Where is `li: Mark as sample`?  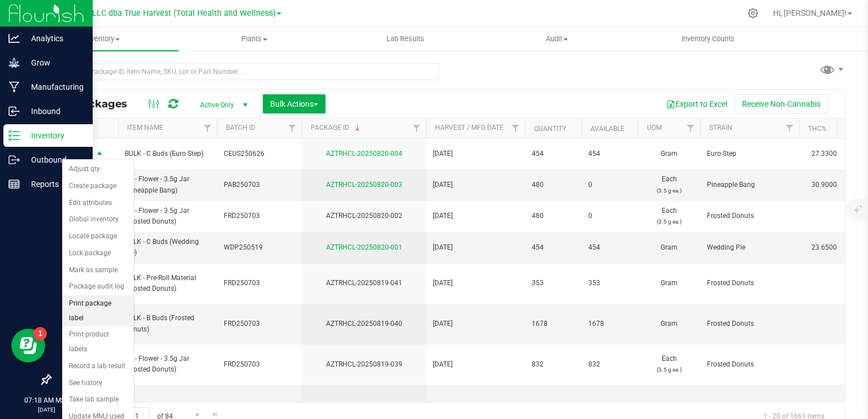
li: Mark as sample is located at coordinates (98, 271).